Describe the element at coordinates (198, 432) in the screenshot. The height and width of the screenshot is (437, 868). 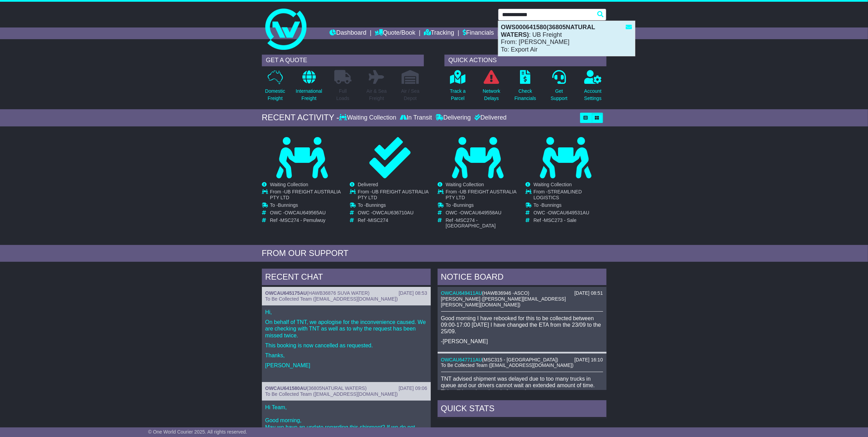
I see `span: © One World Courier 2025. All rights reserved.` at that location.